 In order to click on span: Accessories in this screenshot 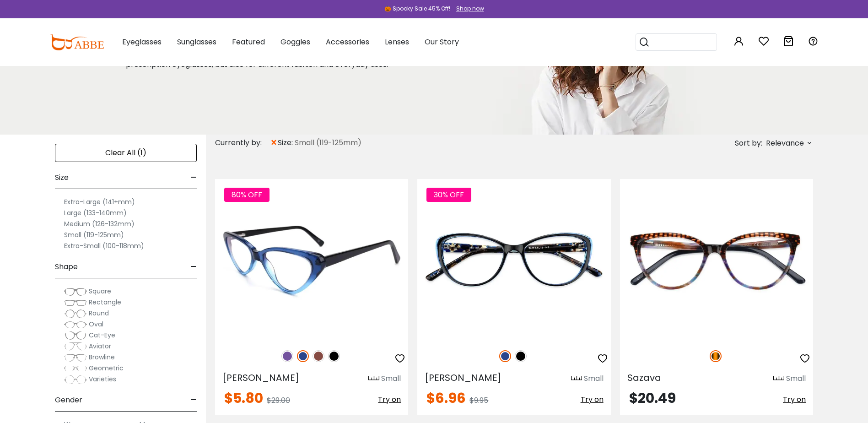, I will do `click(347, 41)`.